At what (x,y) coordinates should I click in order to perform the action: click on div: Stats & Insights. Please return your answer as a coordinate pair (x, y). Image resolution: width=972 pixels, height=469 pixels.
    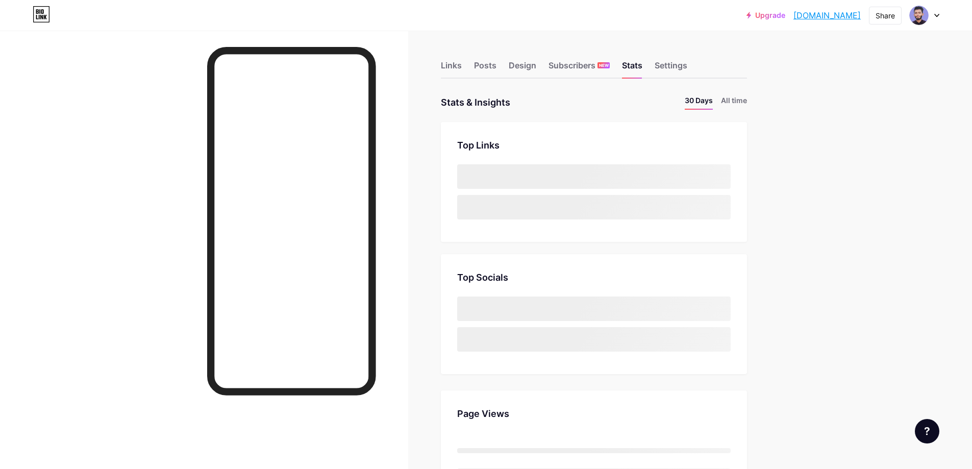
    Looking at the image, I should click on (475, 102).